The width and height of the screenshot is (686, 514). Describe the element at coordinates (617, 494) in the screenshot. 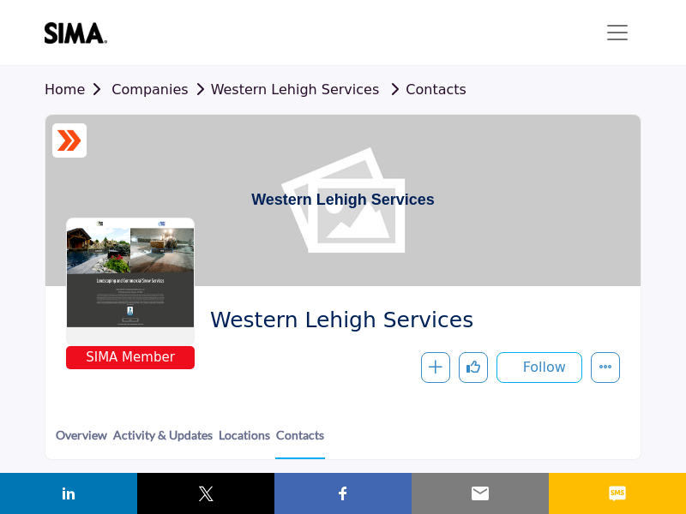

I see `img: sms sharing button` at that location.